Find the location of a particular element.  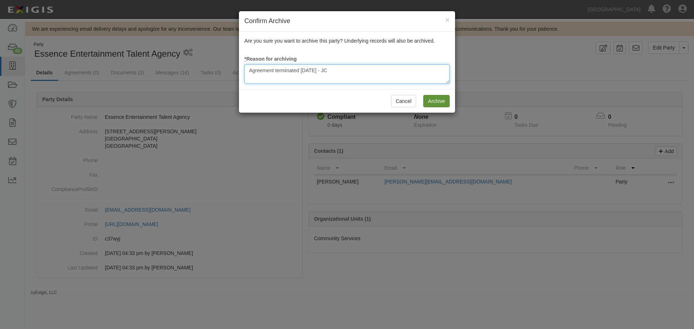

label: Reason for archiving is located at coordinates (270, 59).